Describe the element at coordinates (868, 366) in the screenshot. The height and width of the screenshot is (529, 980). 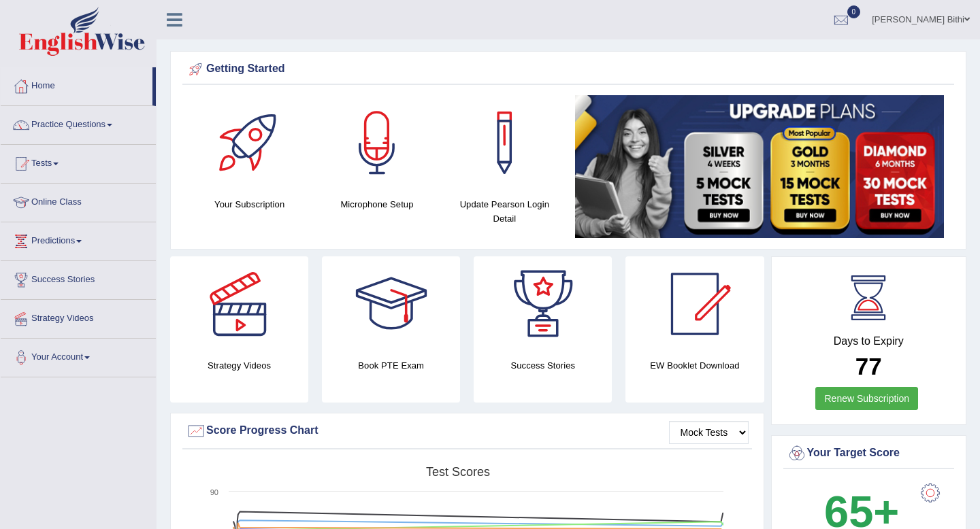
I see `b: 77` at that location.